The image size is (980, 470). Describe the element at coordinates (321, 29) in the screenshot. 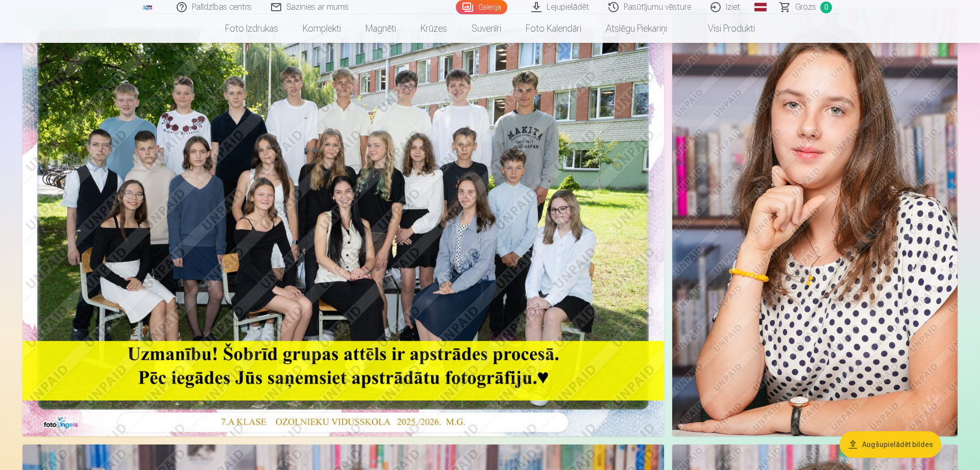

I see `a: Komplekti` at that location.